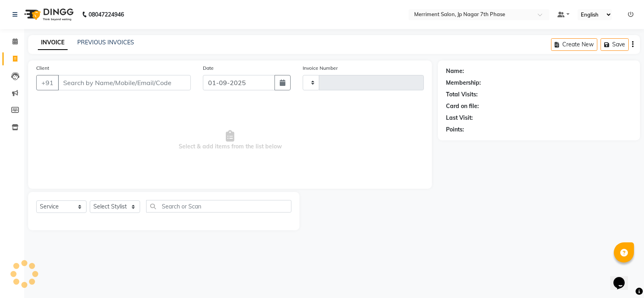 The height and width of the screenshot is (298, 644). I want to click on div: Last Visit:, so click(459, 117).